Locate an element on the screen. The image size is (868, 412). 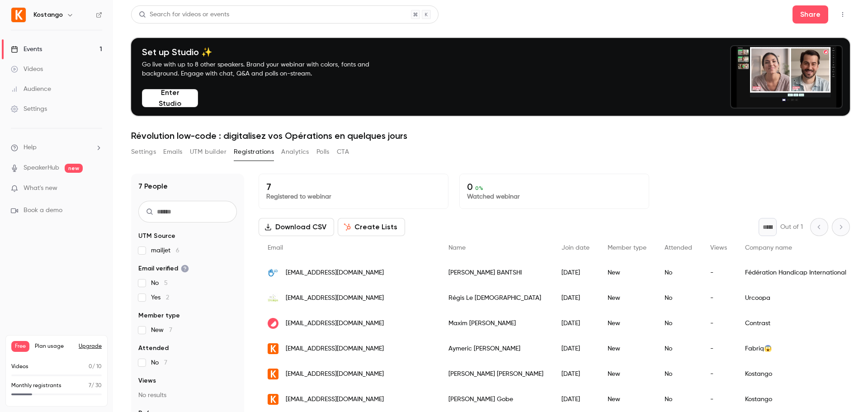
span: What's new is located at coordinates (40, 188).